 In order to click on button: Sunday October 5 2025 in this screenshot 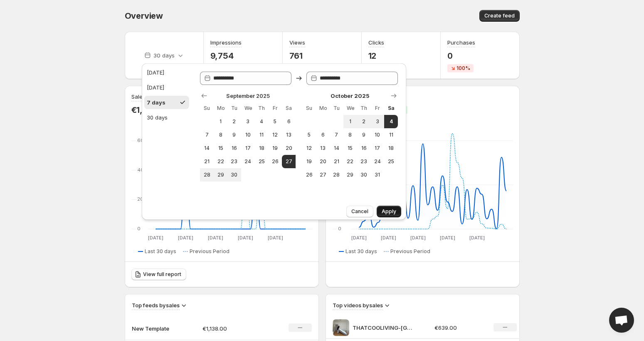, I will do `click(309, 135)`.